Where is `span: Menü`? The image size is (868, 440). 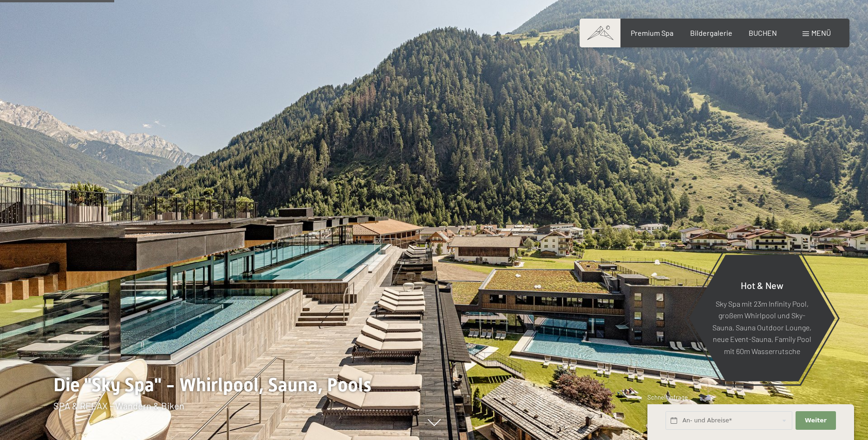 span: Menü is located at coordinates (822, 33).